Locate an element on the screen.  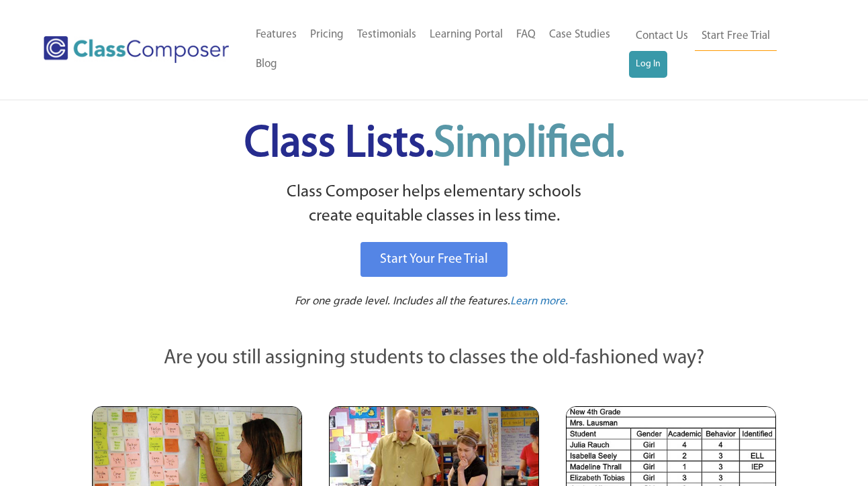
a: Learning Portal is located at coordinates (466, 35).